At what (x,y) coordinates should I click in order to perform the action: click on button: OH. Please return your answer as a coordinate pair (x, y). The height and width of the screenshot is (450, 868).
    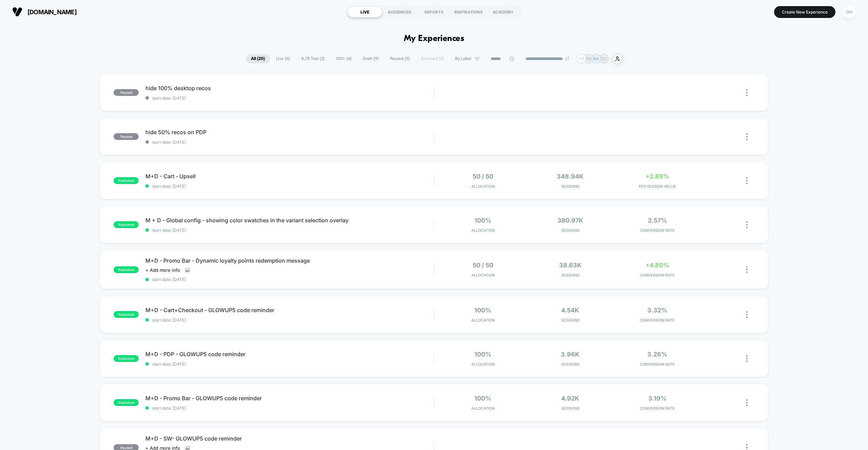
    Looking at the image, I should click on (849, 12).